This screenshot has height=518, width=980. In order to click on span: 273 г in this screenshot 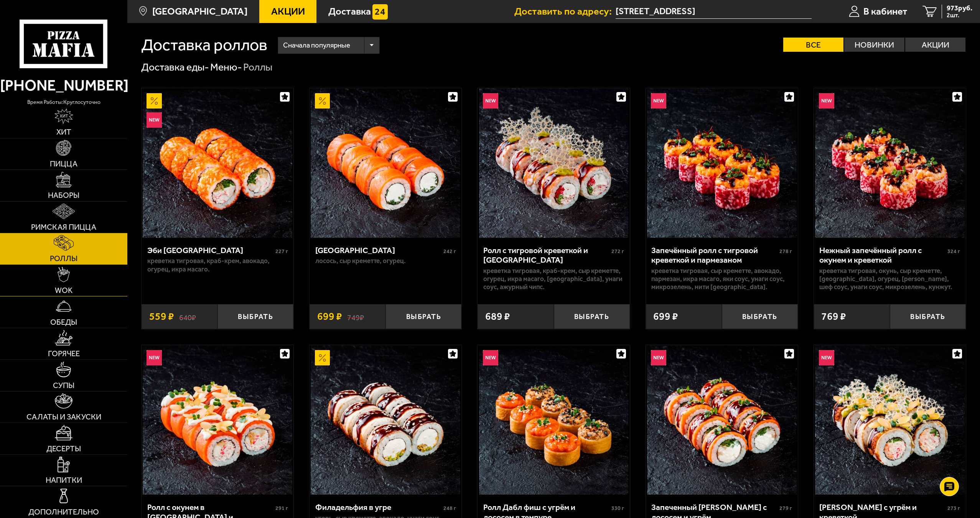, I will do `click(953, 508)`.